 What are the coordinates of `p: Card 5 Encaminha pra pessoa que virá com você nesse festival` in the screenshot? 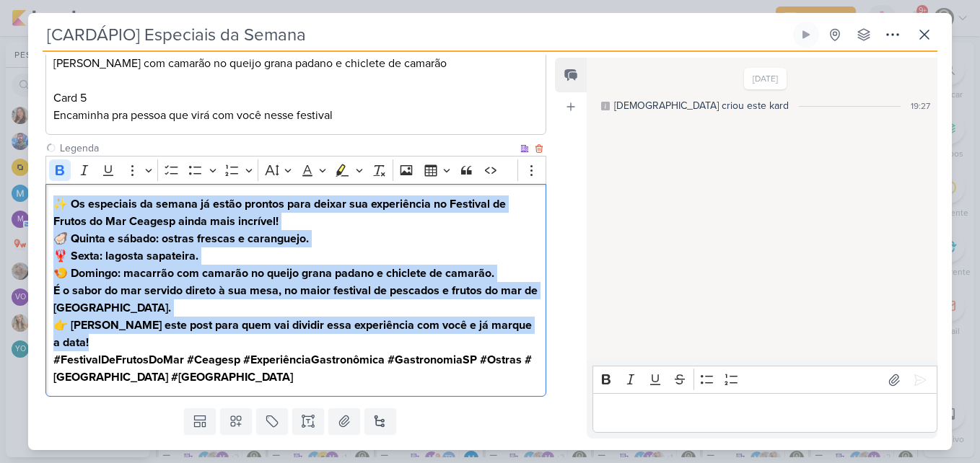 It's located at (296, 107).